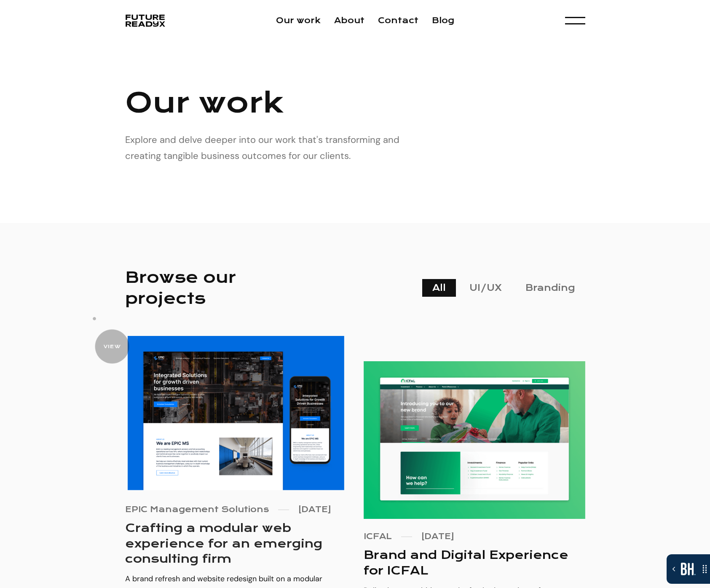 This screenshot has width=710, height=588. Describe the element at coordinates (550, 288) in the screenshot. I see `a: Branding` at that location.